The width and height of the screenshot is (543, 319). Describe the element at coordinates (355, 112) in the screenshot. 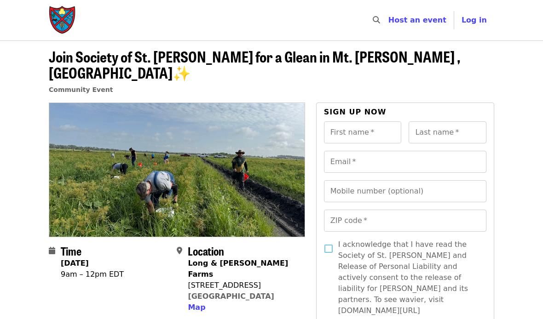

I see `span: Sign up now` at that location.